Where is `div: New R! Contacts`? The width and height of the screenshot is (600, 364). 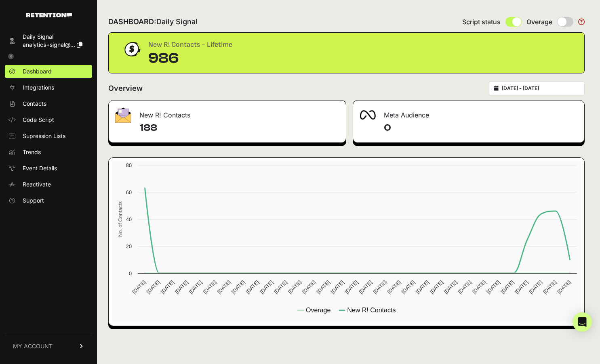 div: New R! Contacts is located at coordinates (227, 113).